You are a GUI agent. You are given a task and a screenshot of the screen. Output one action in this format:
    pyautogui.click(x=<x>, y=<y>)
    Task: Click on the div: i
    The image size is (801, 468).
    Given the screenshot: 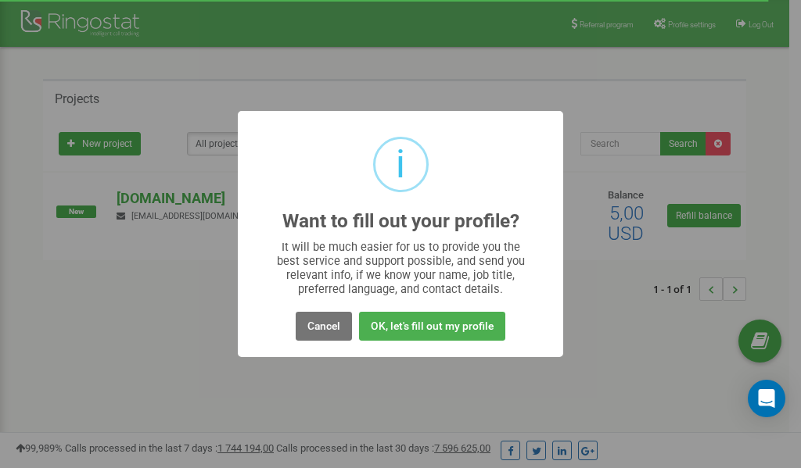 What is the action you would take?
    pyautogui.click(x=400, y=164)
    